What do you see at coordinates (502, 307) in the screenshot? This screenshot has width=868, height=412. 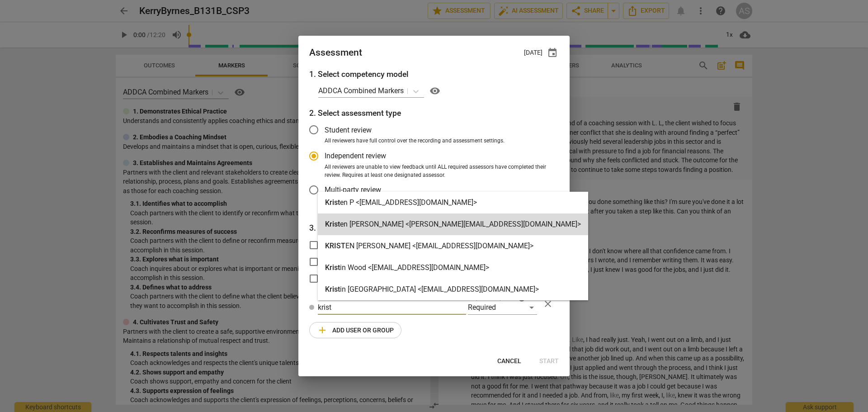 I see `div: Required` at bounding box center [502, 307].